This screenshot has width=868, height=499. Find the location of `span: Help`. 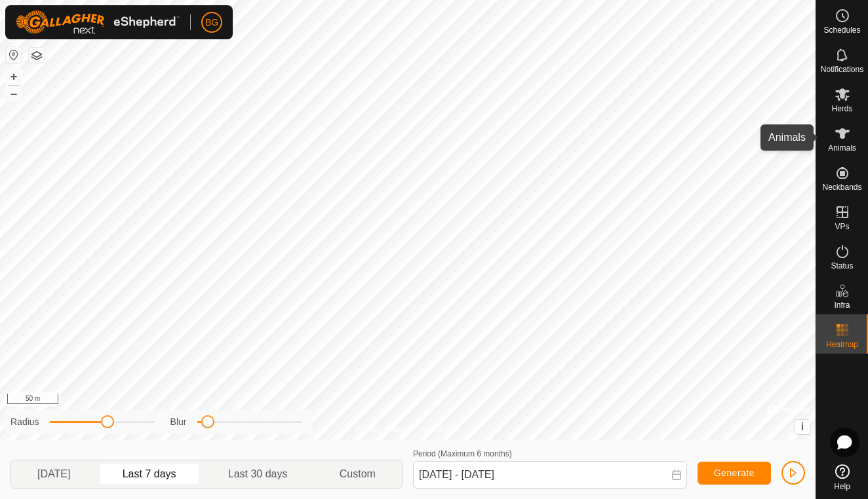

span: Help is located at coordinates (842, 487).